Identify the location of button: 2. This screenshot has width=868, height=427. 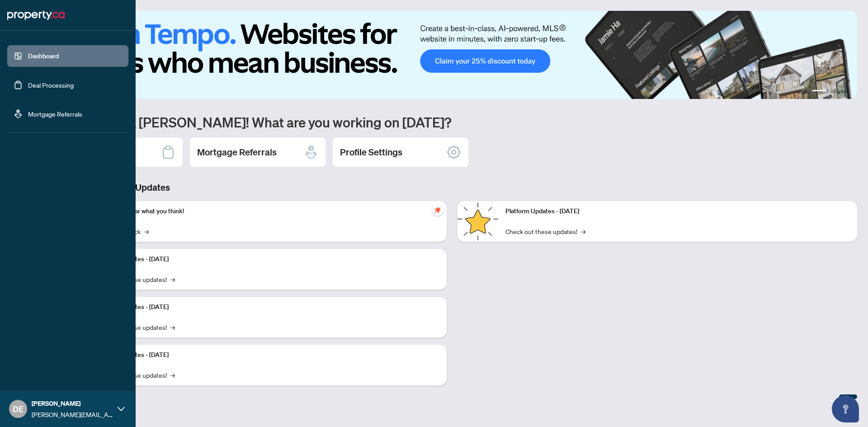
(831, 92).